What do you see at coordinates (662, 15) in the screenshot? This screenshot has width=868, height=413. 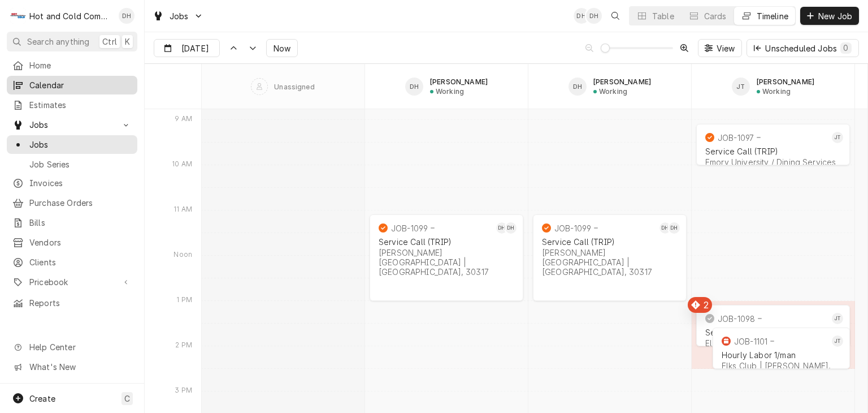 I see `div: Table` at bounding box center [662, 15].